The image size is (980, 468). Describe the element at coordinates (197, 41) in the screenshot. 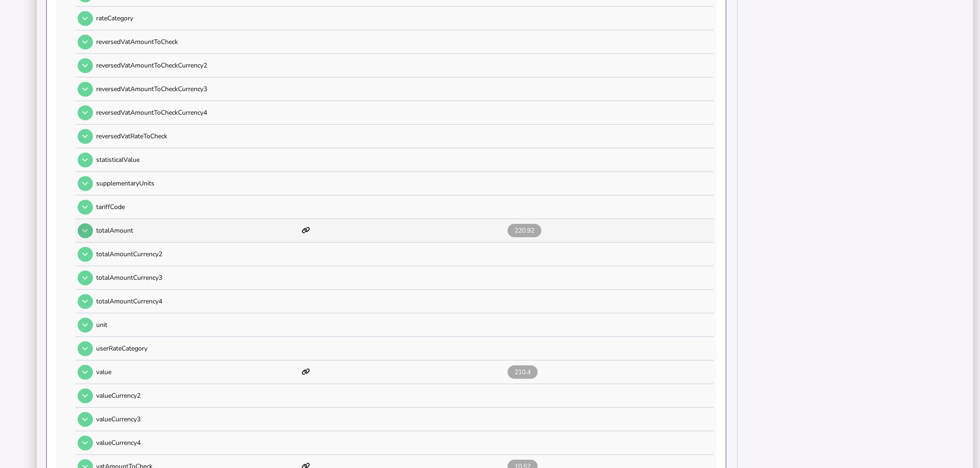

I see `p: reversedVatAmountToCheck` at that location.